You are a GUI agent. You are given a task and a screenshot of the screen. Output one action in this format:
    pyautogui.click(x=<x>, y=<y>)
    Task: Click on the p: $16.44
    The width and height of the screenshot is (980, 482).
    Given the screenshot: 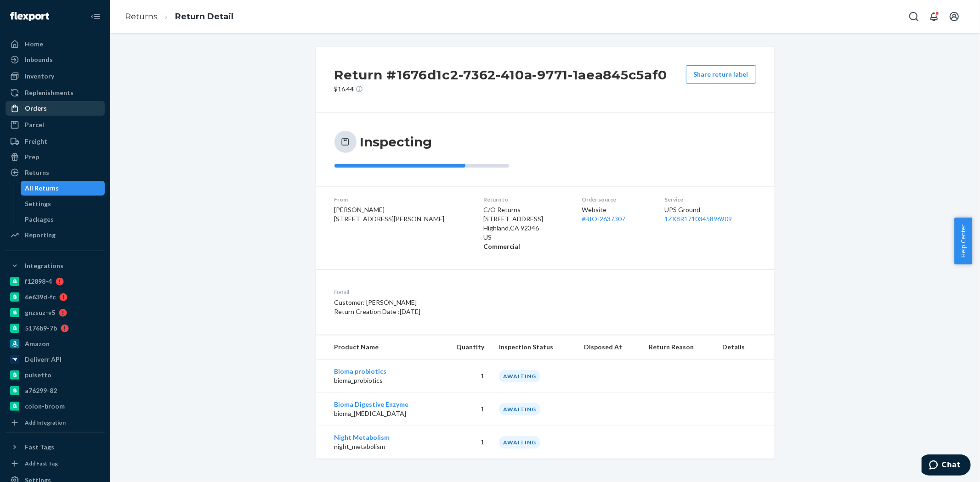 What is the action you would take?
    pyautogui.click(x=501, y=89)
    